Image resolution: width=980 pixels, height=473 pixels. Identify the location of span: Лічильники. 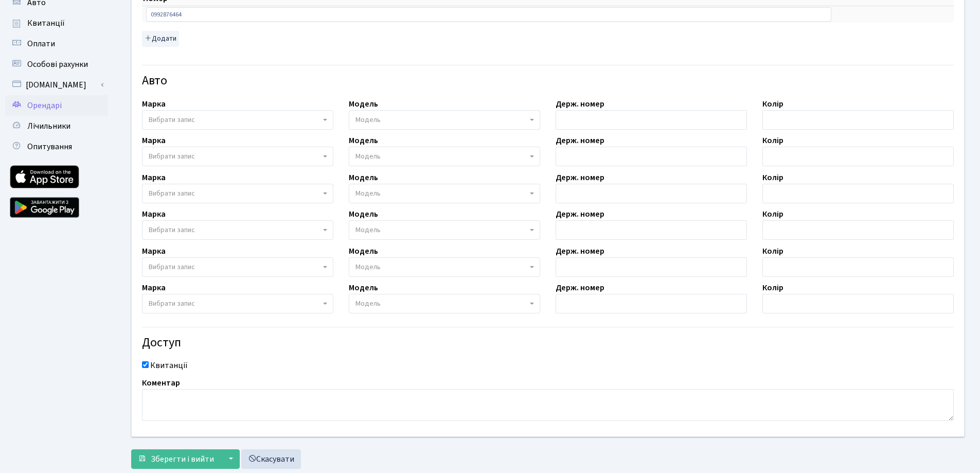
(49, 126).